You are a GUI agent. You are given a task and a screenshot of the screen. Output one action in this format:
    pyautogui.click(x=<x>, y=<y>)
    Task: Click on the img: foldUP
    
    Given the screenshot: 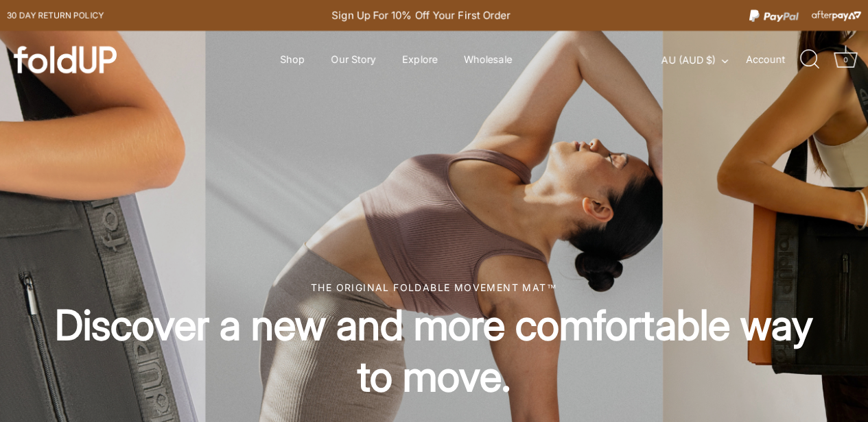 What is the action you would take?
    pyautogui.click(x=65, y=60)
    